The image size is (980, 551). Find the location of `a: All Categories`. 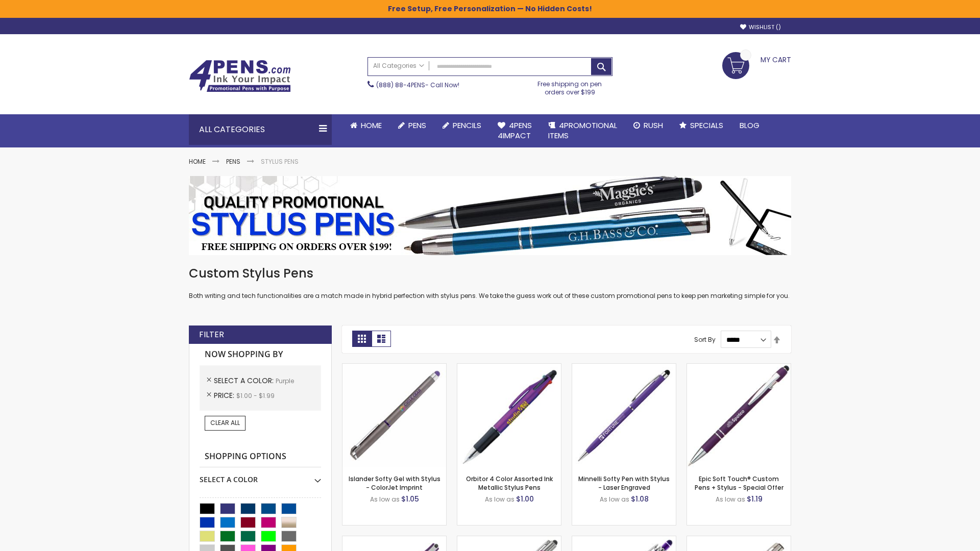

a: All Categories is located at coordinates (399, 66).